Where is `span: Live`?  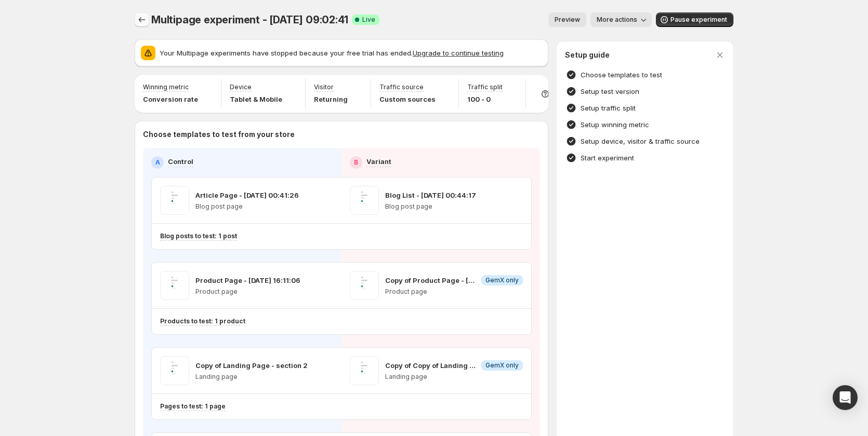
span: Live is located at coordinates (368, 20).